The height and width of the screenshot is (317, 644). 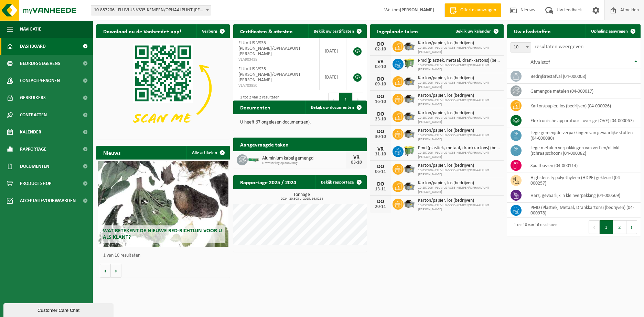 What do you see at coordinates (583, 181) in the screenshot?
I see `td: high density polyethyleen (HDPE) gekleurd (04-000257)` at bounding box center [583, 181].